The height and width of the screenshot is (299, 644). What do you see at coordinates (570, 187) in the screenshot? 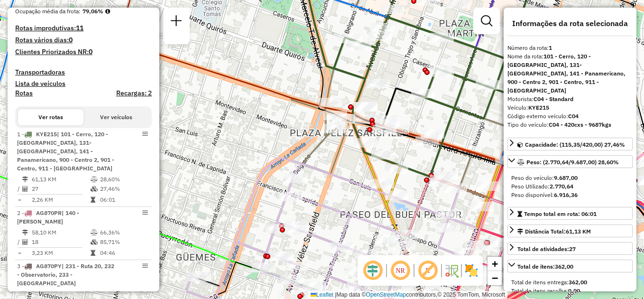
I see `div: Peso Utilizado:` at bounding box center [570, 187].